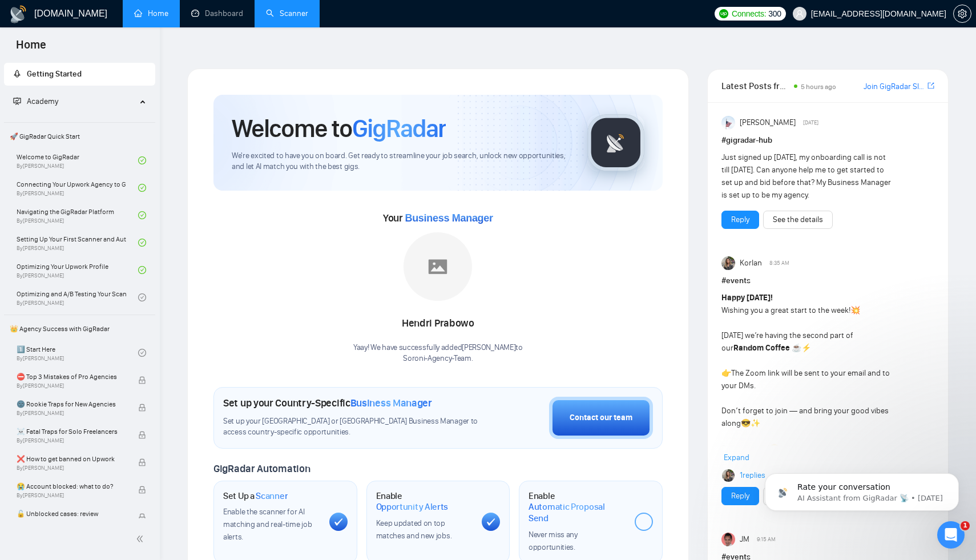  What do you see at coordinates (288, 13) in the screenshot?
I see `a: searchScanner` at bounding box center [288, 13].